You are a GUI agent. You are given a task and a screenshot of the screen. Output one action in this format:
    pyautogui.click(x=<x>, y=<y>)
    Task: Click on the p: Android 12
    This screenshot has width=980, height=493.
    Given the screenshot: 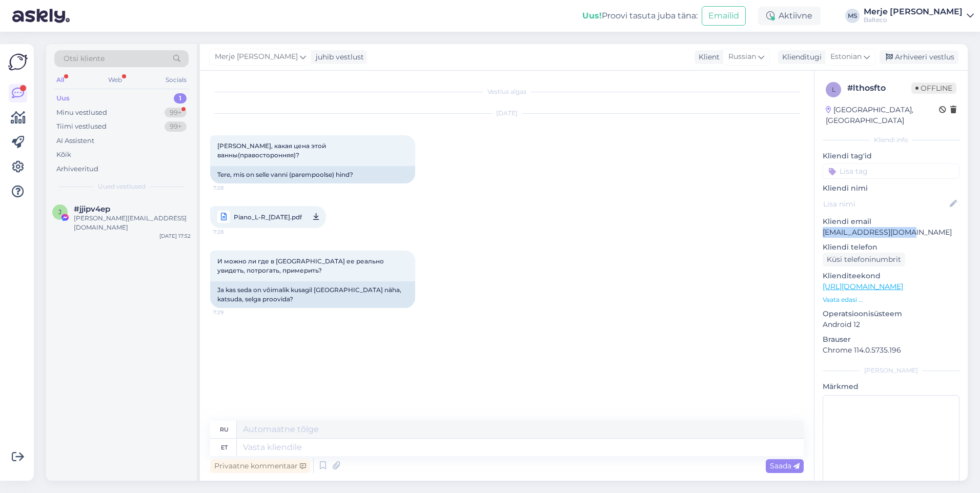 What is the action you would take?
    pyautogui.click(x=891, y=324)
    